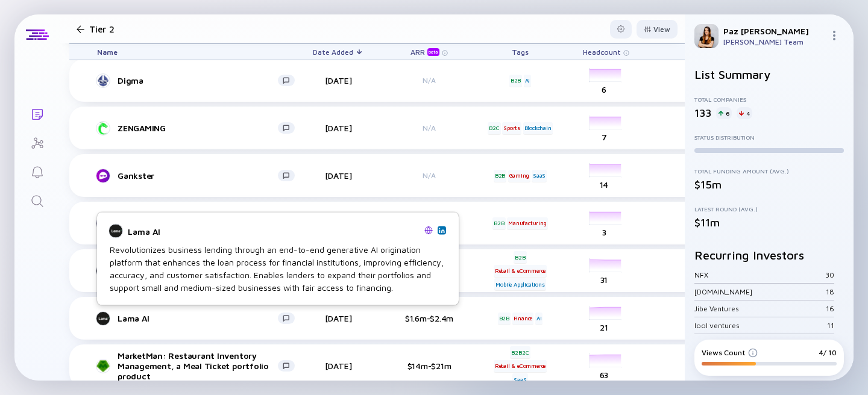  I want to click on div: Revolutionizes business lending through an end-to-end generative AI origination platform that enh..., so click(278, 269).